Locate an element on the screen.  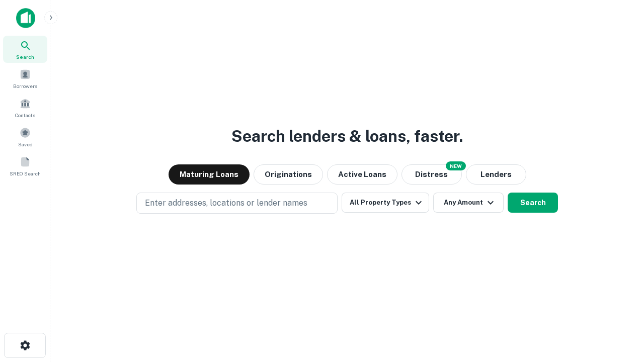
div: Search is located at coordinates (25, 50).